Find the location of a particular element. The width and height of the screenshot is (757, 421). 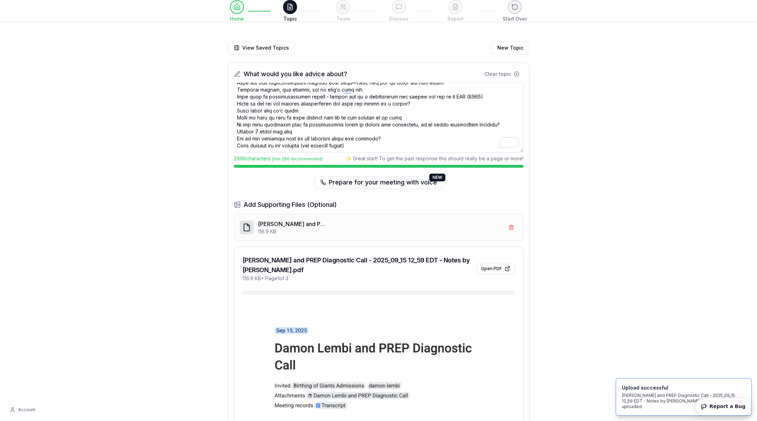

span: Topic is located at coordinates (290, 19).